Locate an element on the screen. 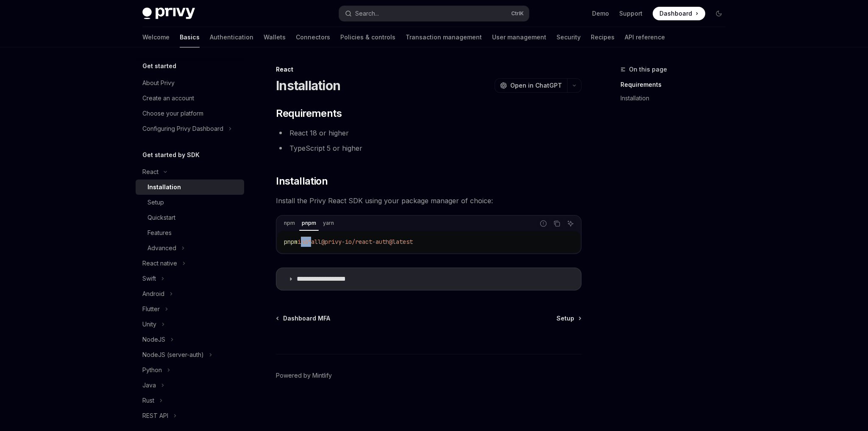 This screenshot has height=431, width=868. div: Advanced is located at coordinates (162, 248).